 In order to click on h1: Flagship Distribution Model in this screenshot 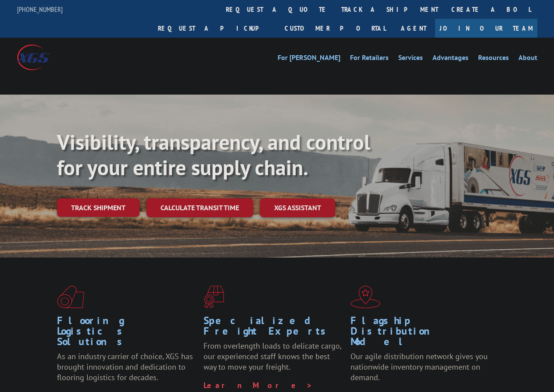, I will do `click(421, 333)`.